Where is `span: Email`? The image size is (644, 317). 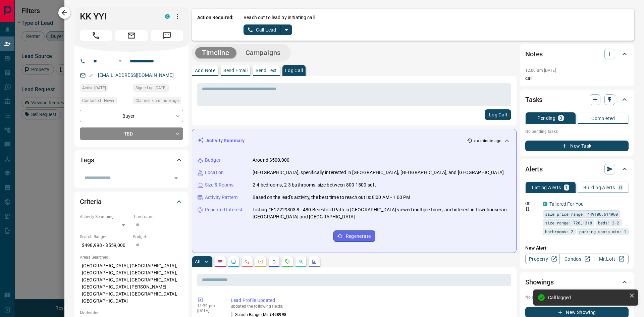
span: Email is located at coordinates (131, 35).